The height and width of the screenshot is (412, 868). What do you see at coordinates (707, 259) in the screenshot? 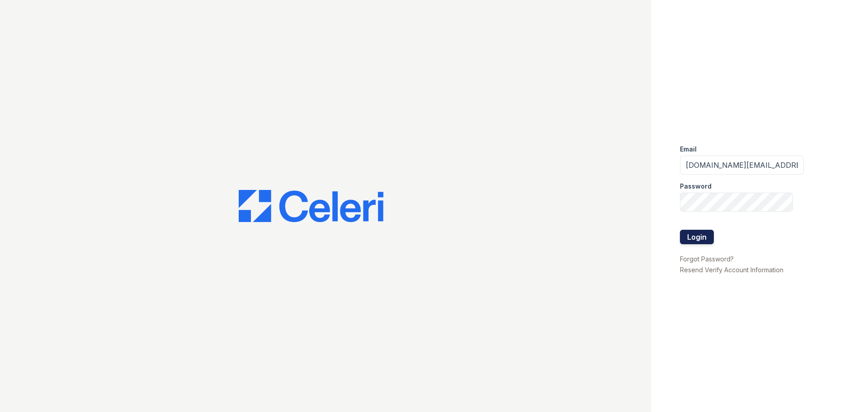
I see `a: Forgot Password?` at bounding box center [707, 259].